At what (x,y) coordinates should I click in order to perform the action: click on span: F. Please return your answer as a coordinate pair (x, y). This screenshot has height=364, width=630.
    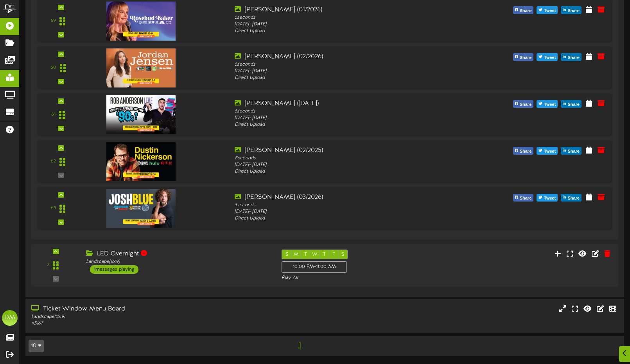
    Looking at the image, I should click on (333, 255).